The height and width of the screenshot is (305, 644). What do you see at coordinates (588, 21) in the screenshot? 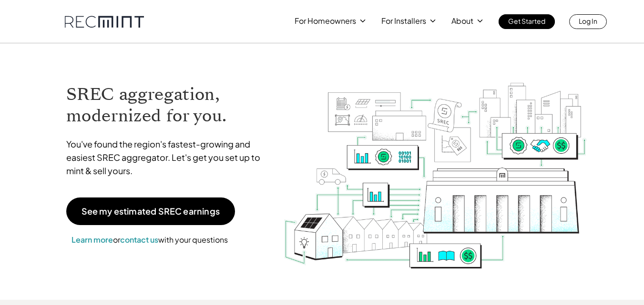
I see `p: Log In` at bounding box center [588, 21].